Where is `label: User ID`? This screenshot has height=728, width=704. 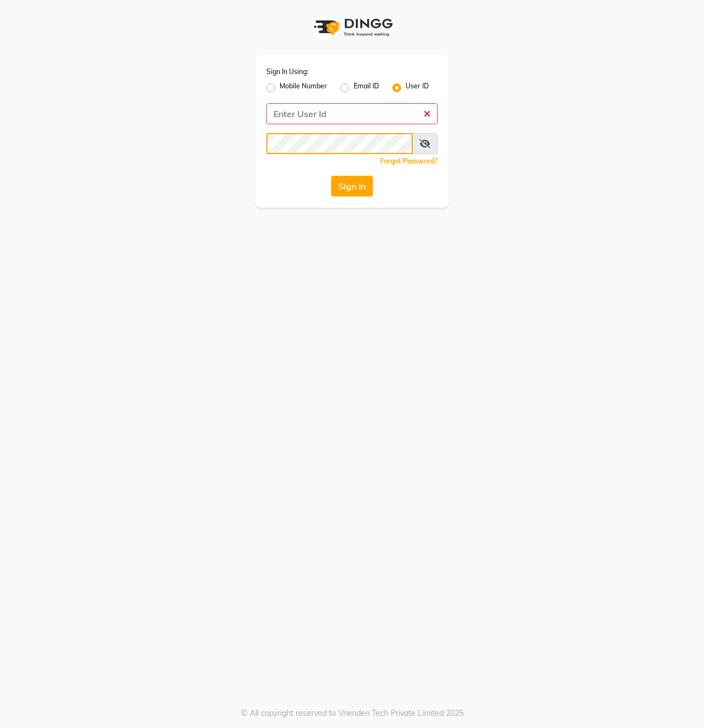 label: User ID is located at coordinates (417, 88).